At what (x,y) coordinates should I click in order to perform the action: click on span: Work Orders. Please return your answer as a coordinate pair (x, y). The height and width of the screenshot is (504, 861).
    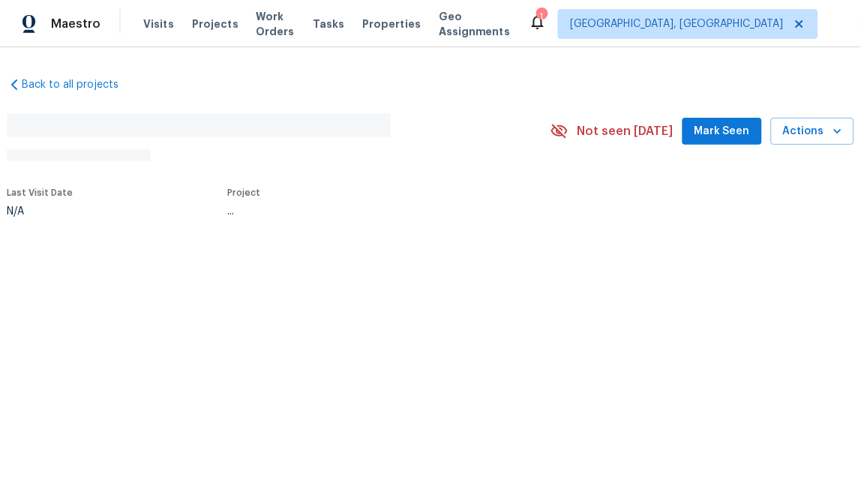
    Looking at the image, I should click on (275, 24).